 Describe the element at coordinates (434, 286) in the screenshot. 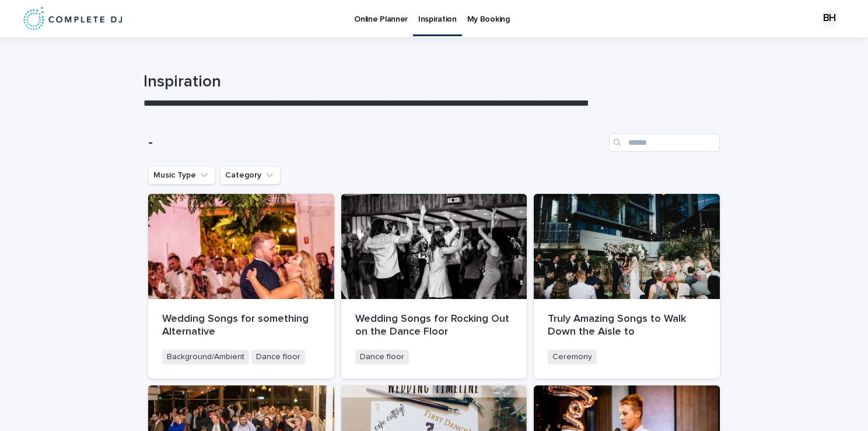

I see `a: Wedding Songs for Rocking Out on the Dance FloorDance floor` at that location.